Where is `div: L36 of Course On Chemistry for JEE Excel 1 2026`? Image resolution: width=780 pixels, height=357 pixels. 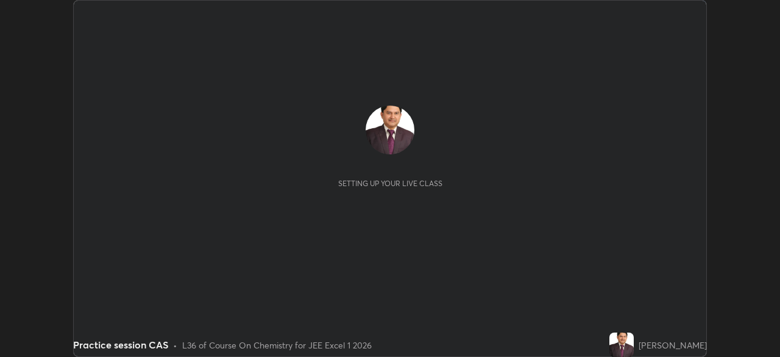
div: L36 of Course On Chemistry for JEE Excel 1 2026 is located at coordinates (277, 344).